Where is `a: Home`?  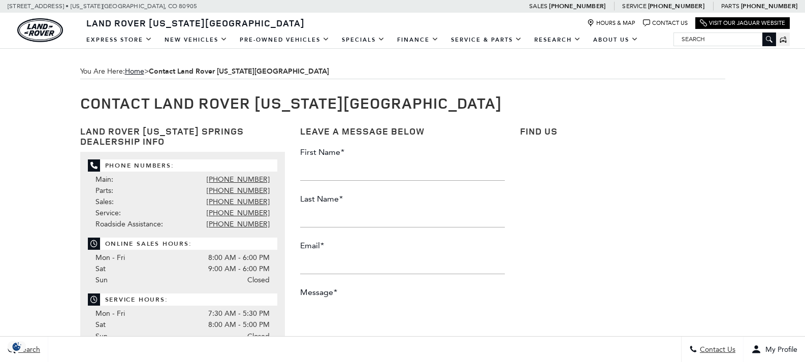
a: Home is located at coordinates (135, 71).